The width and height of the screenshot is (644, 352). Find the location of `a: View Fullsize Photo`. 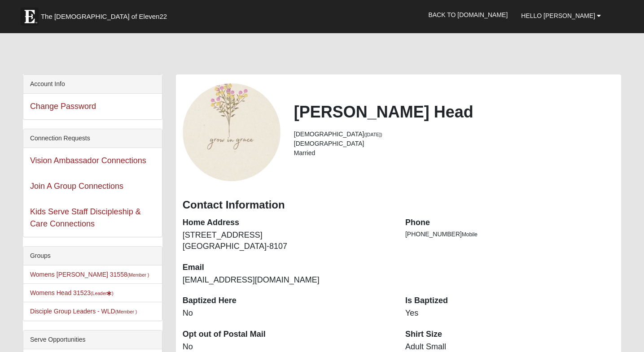

a: View Fullsize Photo is located at coordinates (232, 132).